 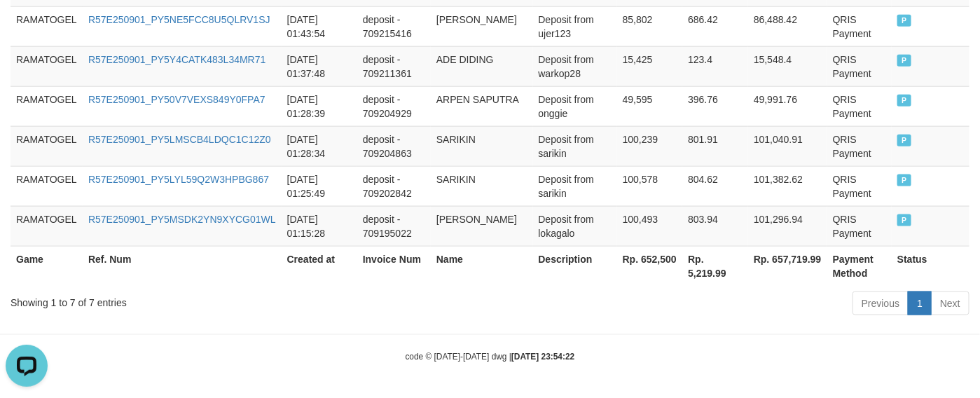 I want to click on td: 85,802, so click(x=650, y=26).